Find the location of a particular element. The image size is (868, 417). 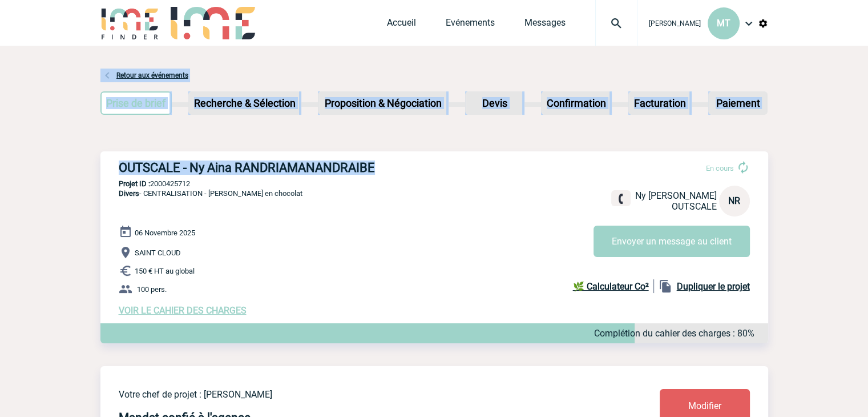

b: Dupliquer le projet is located at coordinates (714, 286).